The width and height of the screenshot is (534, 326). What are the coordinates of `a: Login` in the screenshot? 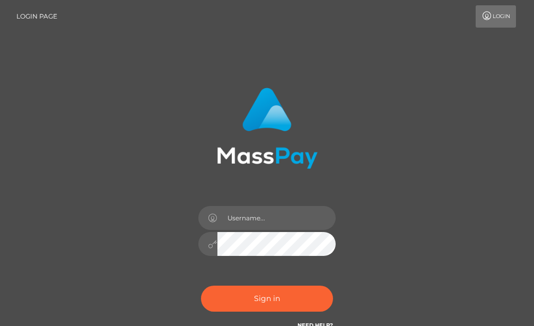 It's located at (496, 16).